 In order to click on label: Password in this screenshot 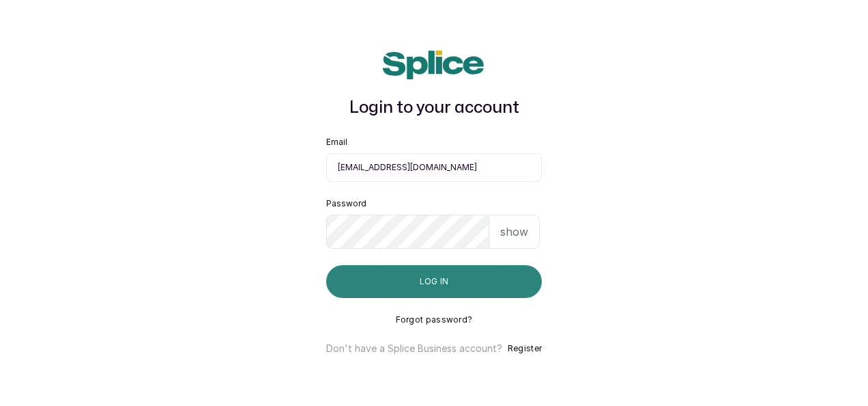, I will do `click(346, 204)`.